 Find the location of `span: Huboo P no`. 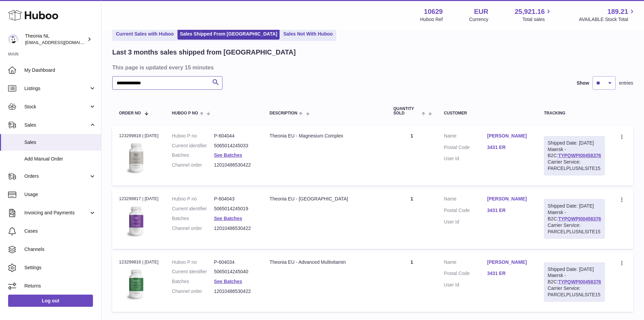

span: Huboo P no is located at coordinates (185, 113).